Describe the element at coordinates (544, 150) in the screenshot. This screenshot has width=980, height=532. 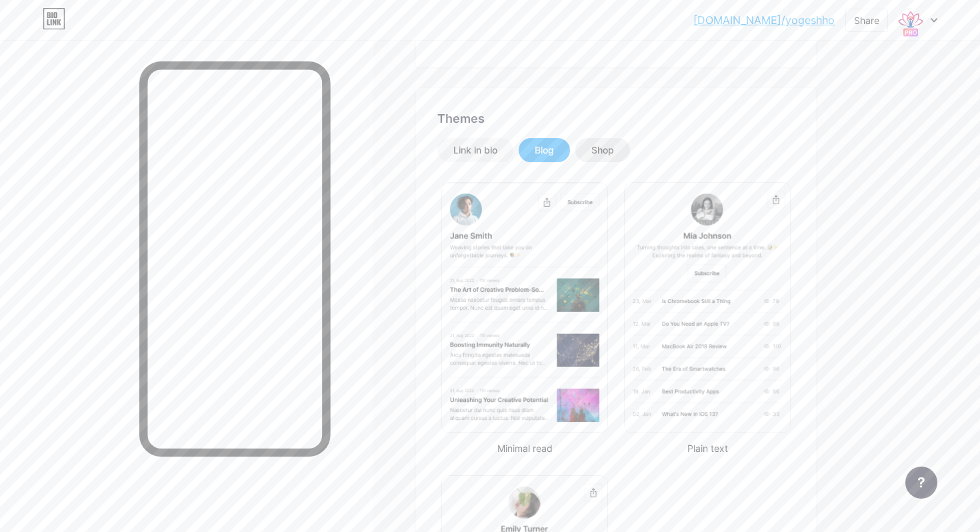
I see `div: Blog` at that location.